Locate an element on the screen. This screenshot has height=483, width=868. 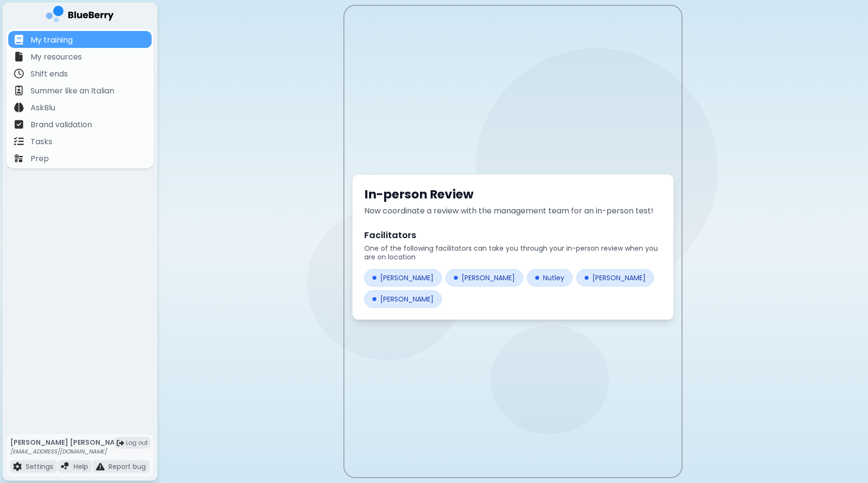
p: AskBlu is located at coordinates (42, 108).